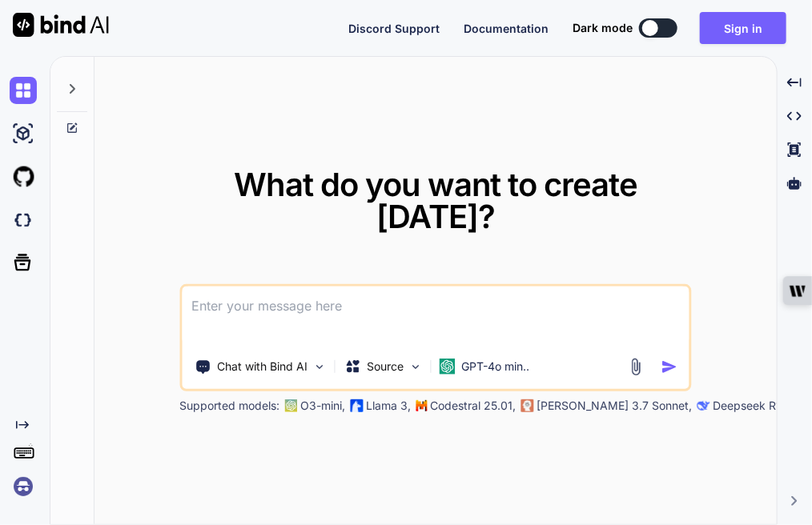  What do you see at coordinates (447, 367) in the screenshot?
I see `img: GPT-4o mini` at bounding box center [447, 367].